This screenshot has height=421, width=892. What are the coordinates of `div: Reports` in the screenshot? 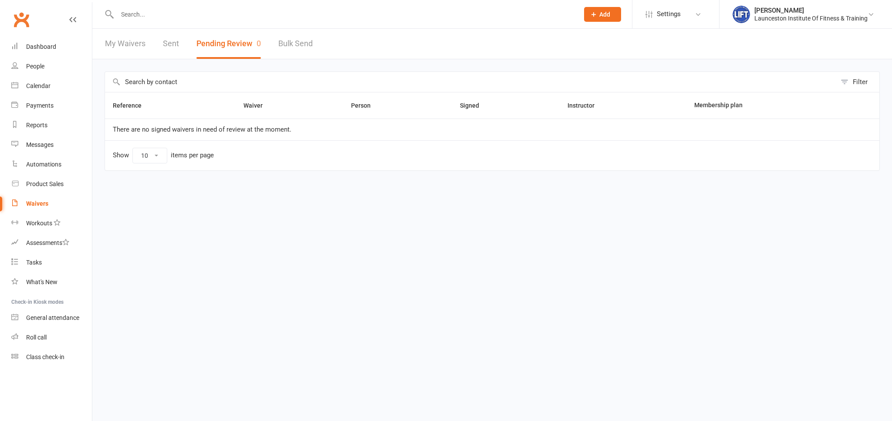 It's located at (37, 125).